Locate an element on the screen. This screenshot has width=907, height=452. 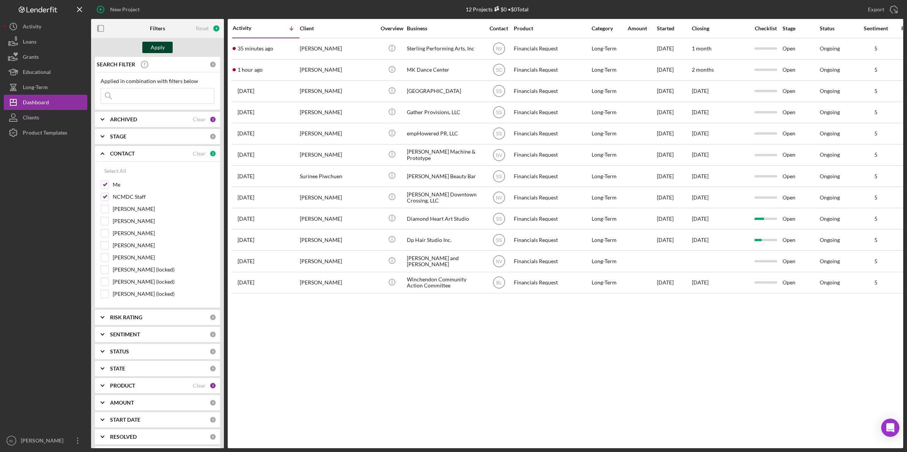
button: Apply is located at coordinates (157, 47).